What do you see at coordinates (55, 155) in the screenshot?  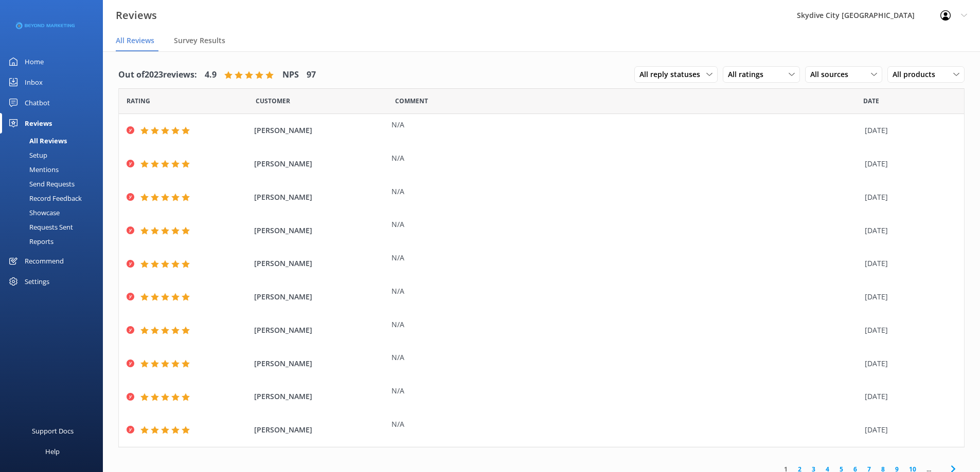 I see `a: Setup` at bounding box center [55, 155].